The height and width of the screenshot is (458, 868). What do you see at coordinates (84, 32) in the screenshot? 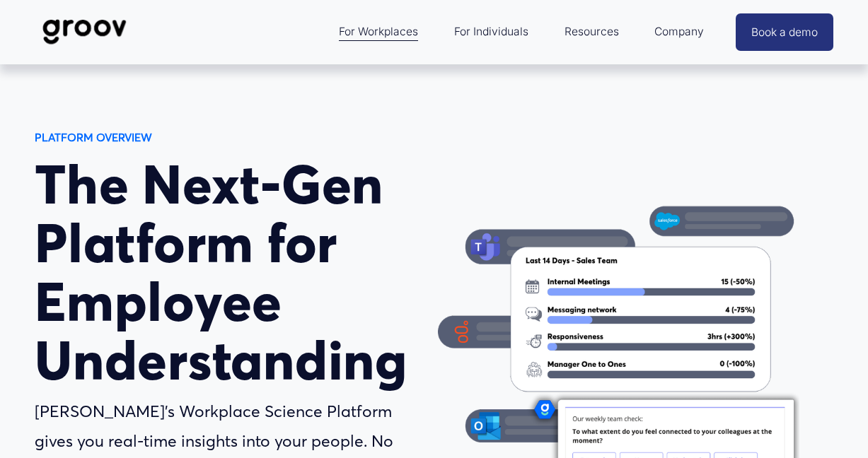
I see `img: Groov | Workplace Science Platform | Unlock Performance | Drive Results` at bounding box center [84, 32].